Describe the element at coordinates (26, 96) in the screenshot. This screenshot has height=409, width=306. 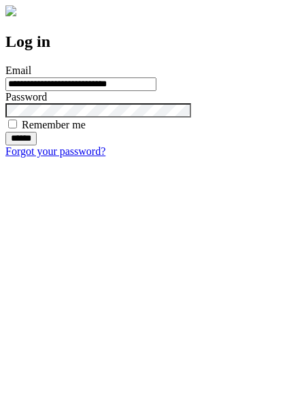
I see `label: Password` at that location.